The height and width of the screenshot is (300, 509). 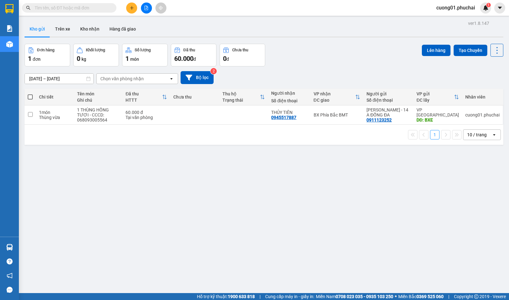 What do you see at coordinates (98, 100) in the screenshot?
I see `div: Ghi chú` at bounding box center [98, 100].